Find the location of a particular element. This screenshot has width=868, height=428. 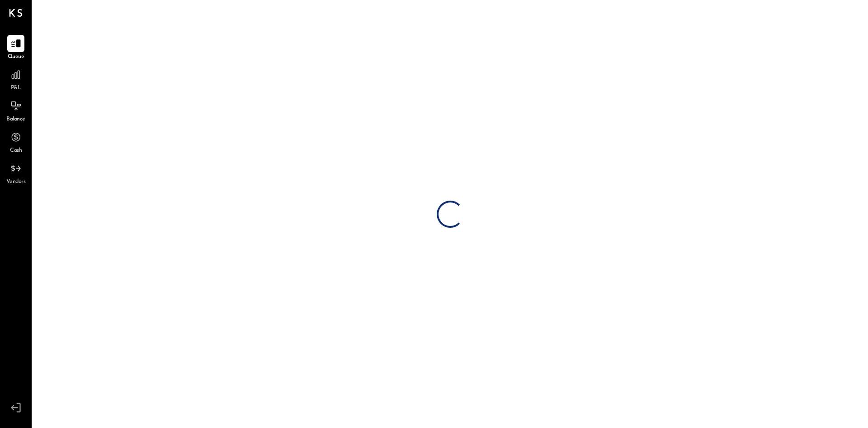

a: P&L is located at coordinates (16, 80).